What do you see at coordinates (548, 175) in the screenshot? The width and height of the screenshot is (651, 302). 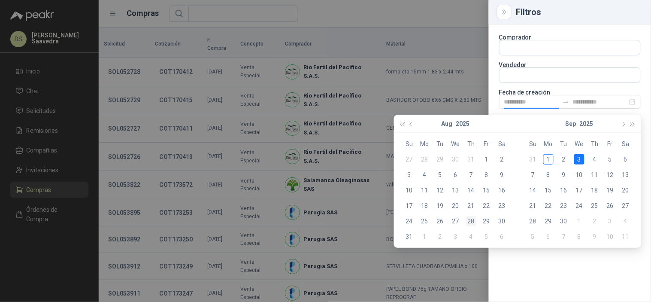 I see `td: 2025-09-08` at bounding box center [548, 175].